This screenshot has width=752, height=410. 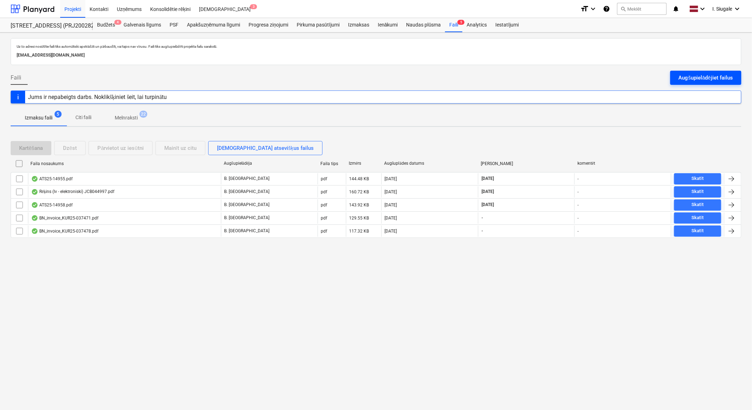 I want to click on div: Naudas plūsma, so click(x=424, y=25).